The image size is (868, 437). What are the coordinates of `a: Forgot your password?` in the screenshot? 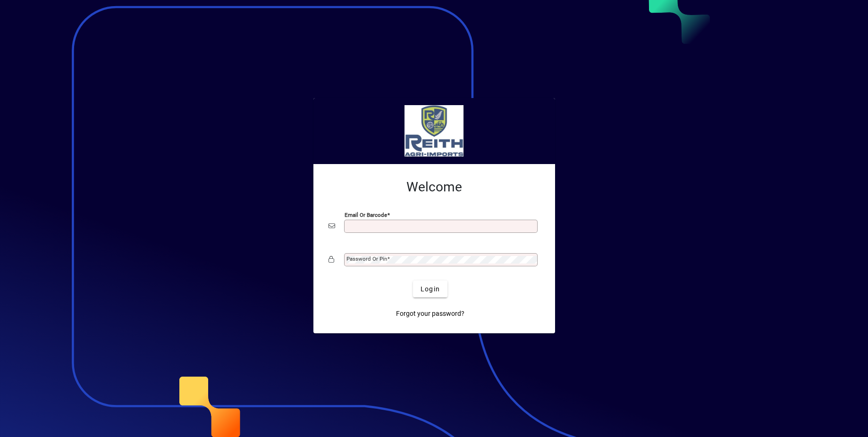 It's located at (430, 313).